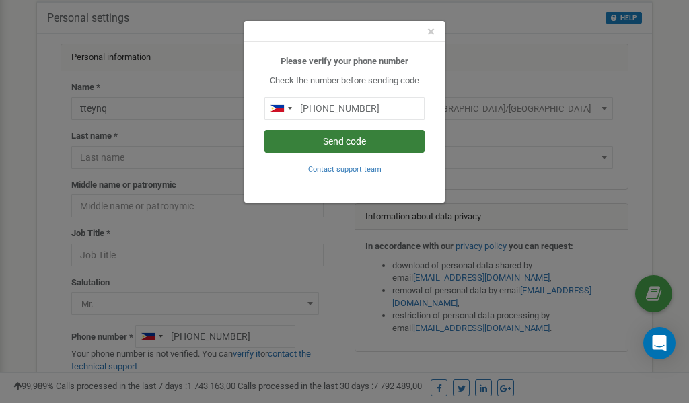  I want to click on button: Close, so click(430, 32).